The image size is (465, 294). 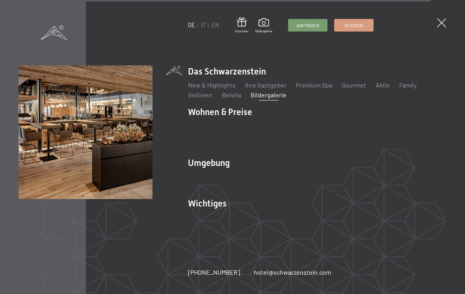 What do you see at coordinates (307, 25) in the screenshot?
I see `span: Anfragen` at bounding box center [307, 25].